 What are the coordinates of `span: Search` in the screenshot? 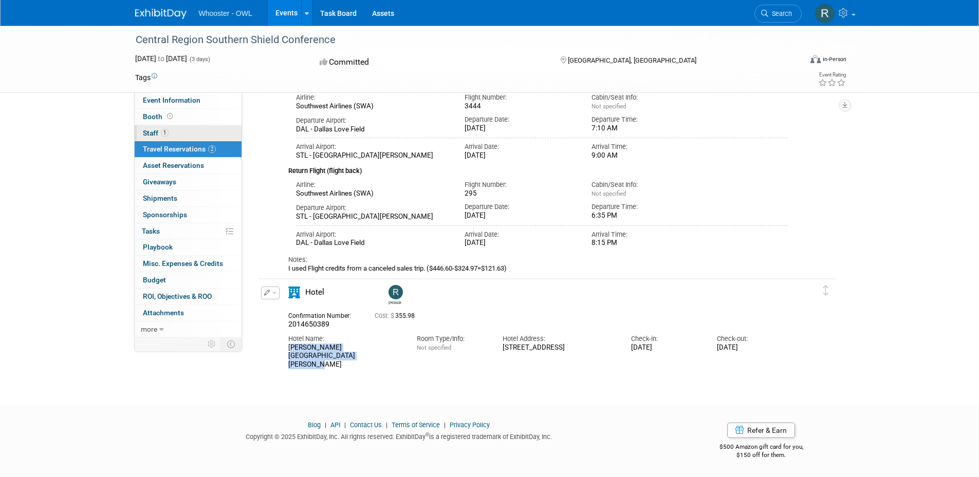 It's located at (780, 13).